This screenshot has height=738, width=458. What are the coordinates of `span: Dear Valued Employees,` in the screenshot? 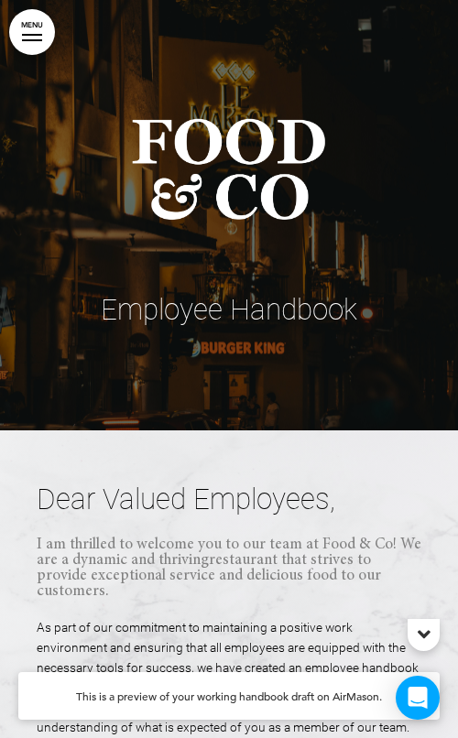 It's located at (186, 499).